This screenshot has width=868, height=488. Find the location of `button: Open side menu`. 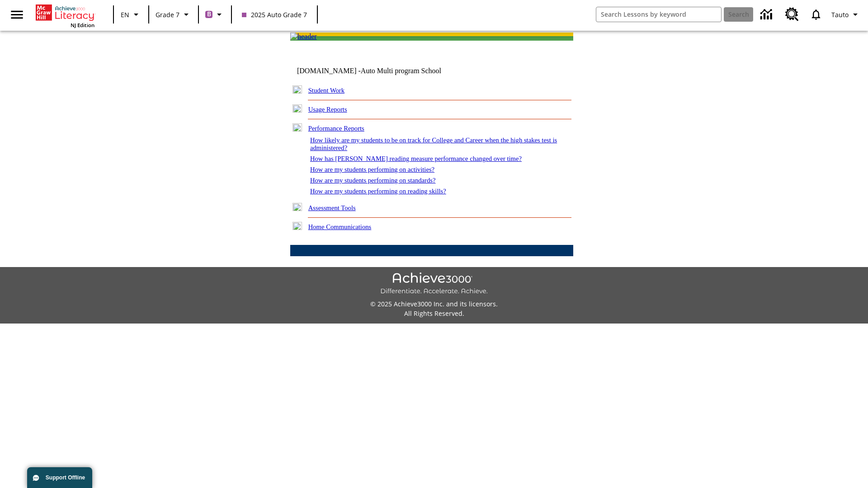

button: Open side menu is located at coordinates (16, 14).